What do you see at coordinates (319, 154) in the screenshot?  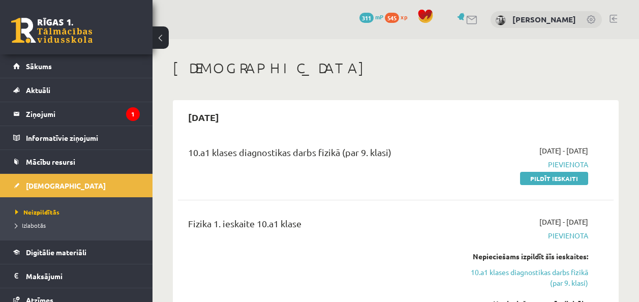 I see `div: 10.a1 klases diagnostikas darbs fizikā (par 9. klasi)` at bounding box center [319, 154].